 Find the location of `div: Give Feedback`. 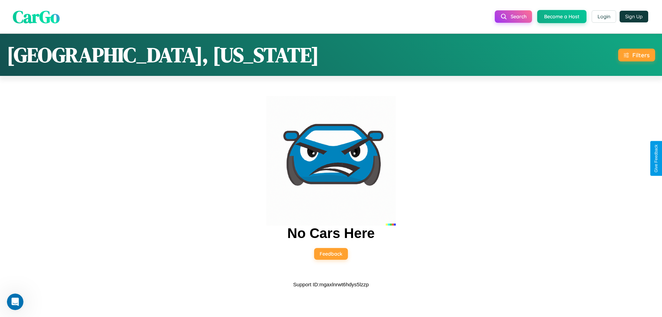

div: Give Feedback is located at coordinates (656, 158).